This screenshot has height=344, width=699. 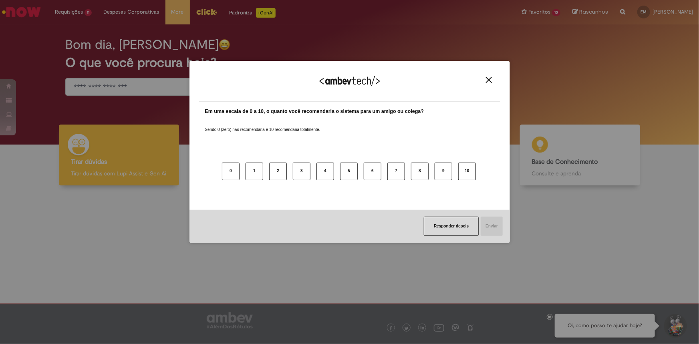 What do you see at coordinates (278, 171) in the screenshot?
I see `button: 2` at bounding box center [278, 171].